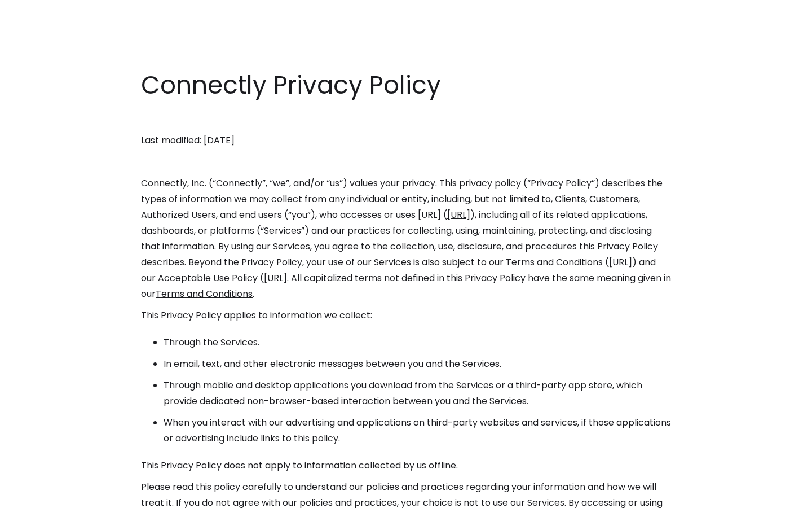 The image size is (812, 508). I want to click on p: This Privacy Policy applies to information we collect:, so click(406, 316).